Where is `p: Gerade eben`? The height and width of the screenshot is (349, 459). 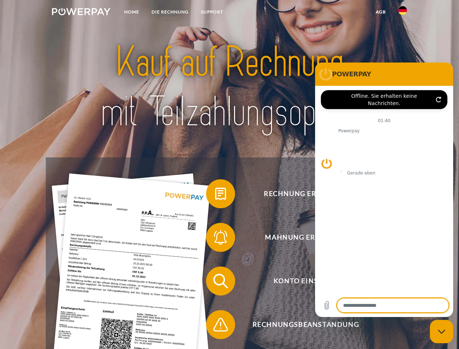
p: Gerade eben is located at coordinates (46, 111).